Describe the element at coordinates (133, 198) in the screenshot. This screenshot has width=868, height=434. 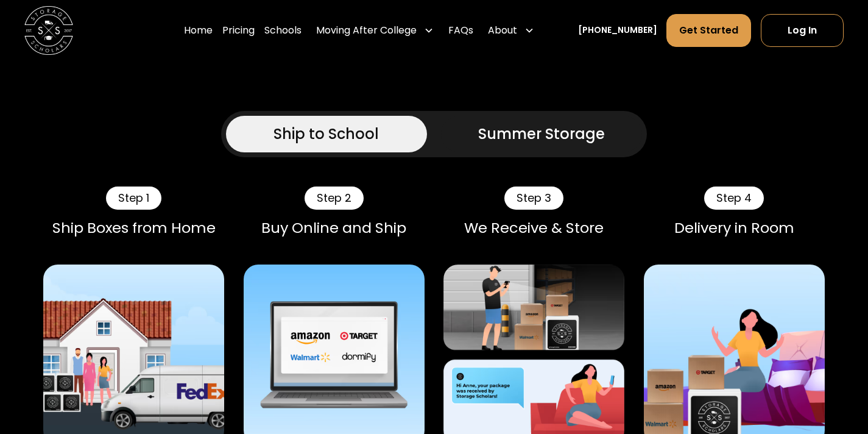
I see `div: Step 1` at that location.